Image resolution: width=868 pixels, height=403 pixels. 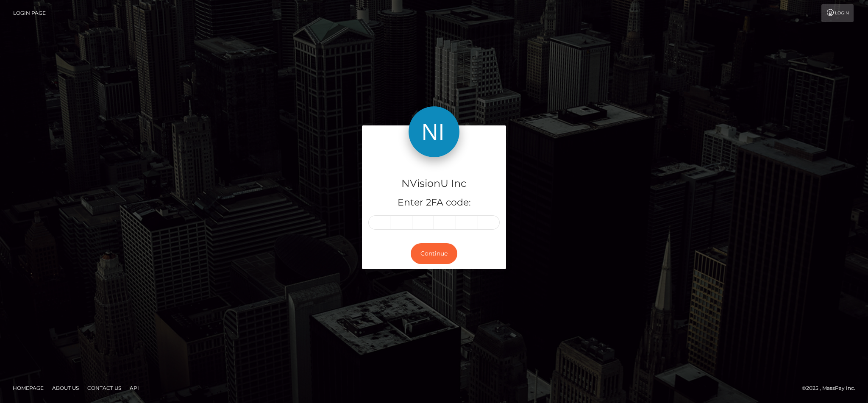 I want to click on button: Continue, so click(x=434, y=254).